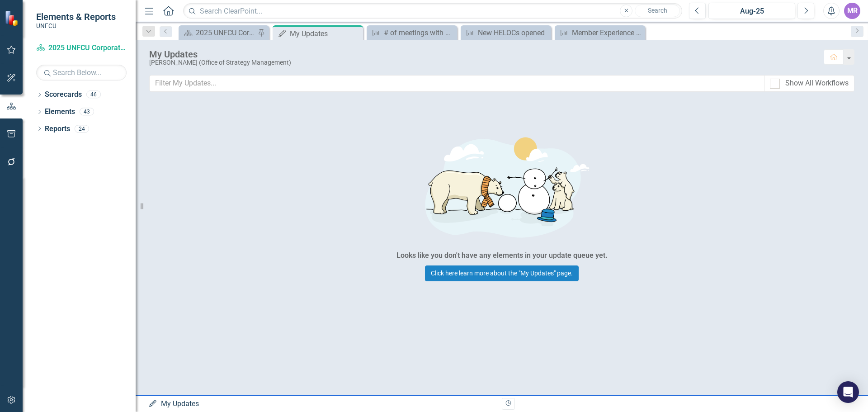 The width and height of the screenshot is (868, 412). Describe the element at coordinates (81, 72) in the screenshot. I see `input: Search Below...` at that location.